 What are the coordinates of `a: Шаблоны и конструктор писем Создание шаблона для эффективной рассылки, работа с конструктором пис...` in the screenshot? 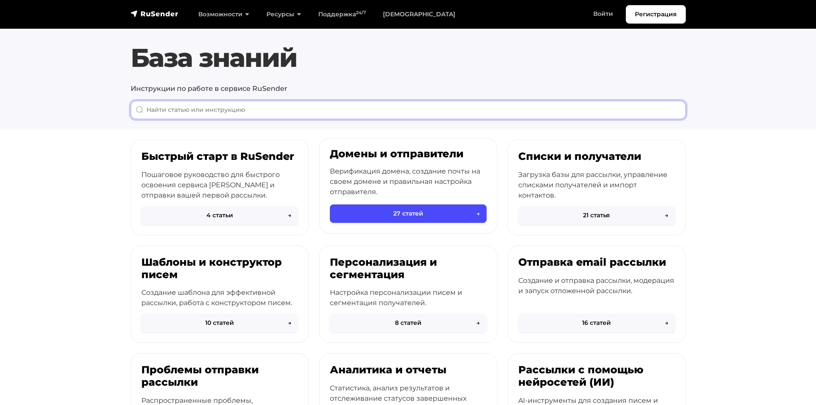 It's located at (220, 294).